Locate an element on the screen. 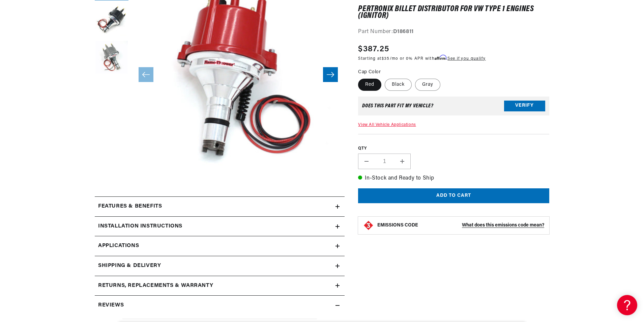 This screenshot has width=644, height=322. strong: What does this emissions code mean? is located at coordinates (504, 225).